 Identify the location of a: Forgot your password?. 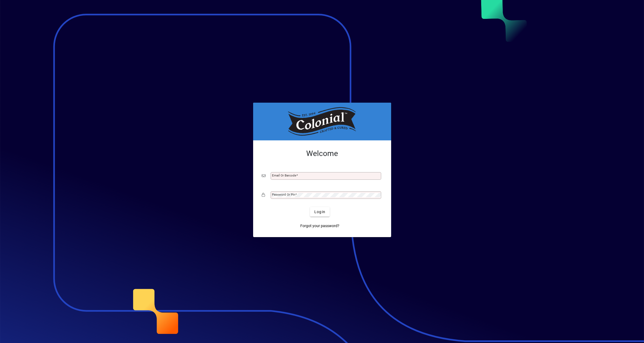
(320, 226).